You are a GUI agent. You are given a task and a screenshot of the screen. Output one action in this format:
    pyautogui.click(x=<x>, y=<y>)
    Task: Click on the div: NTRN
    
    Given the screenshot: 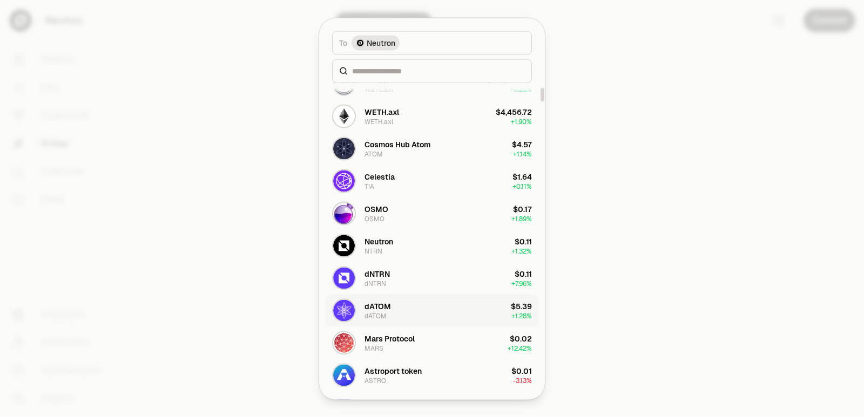 What is the action you would take?
    pyautogui.click(x=373, y=251)
    